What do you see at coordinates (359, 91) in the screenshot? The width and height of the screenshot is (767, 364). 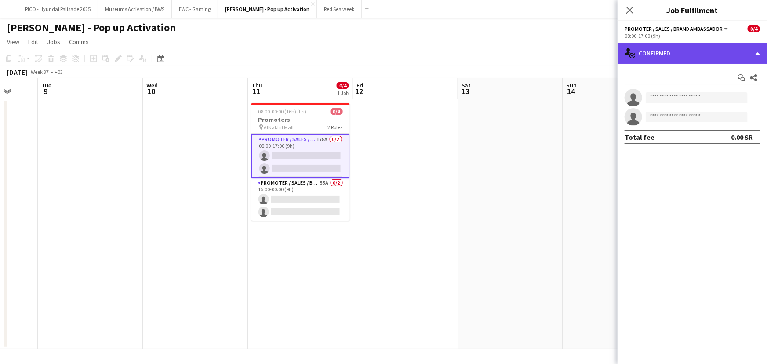 I see `span: 12` at bounding box center [359, 91].